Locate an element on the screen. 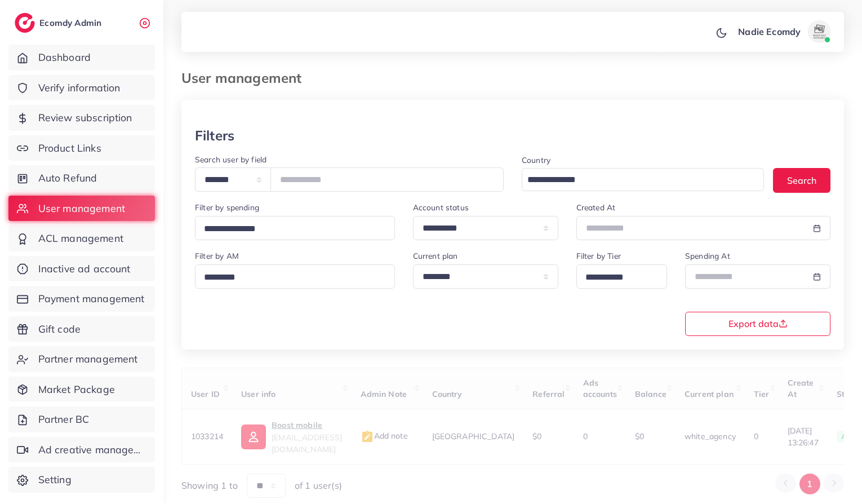  span: Ad creative management is located at coordinates (93, 450).